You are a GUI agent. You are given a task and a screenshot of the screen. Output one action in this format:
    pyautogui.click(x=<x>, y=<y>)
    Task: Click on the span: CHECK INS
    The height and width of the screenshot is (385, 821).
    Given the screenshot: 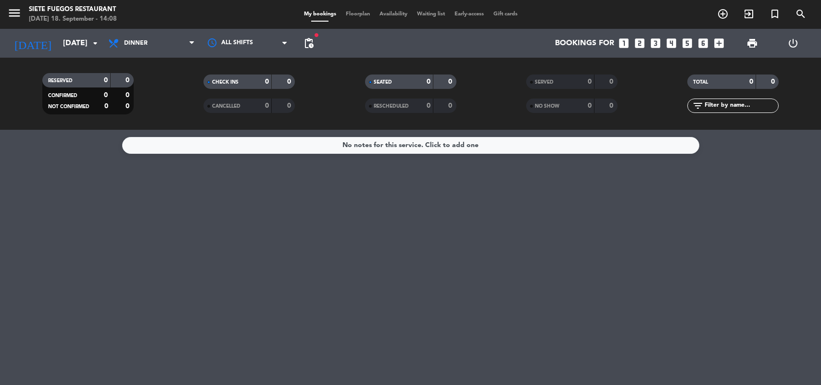 What is the action you would take?
    pyautogui.click(x=225, y=82)
    